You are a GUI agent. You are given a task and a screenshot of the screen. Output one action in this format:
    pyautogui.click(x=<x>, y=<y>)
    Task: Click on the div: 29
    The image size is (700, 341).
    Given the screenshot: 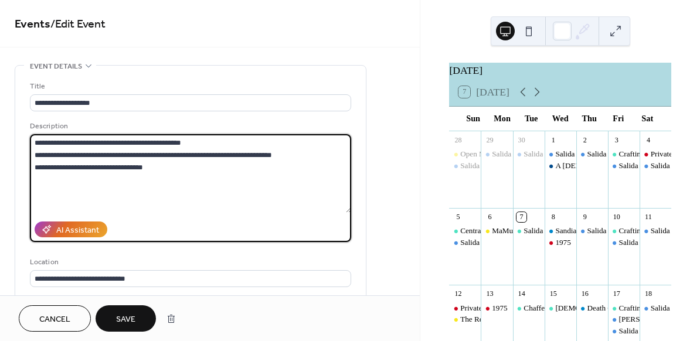 What is the action you would take?
    pyautogui.click(x=490, y=140)
    